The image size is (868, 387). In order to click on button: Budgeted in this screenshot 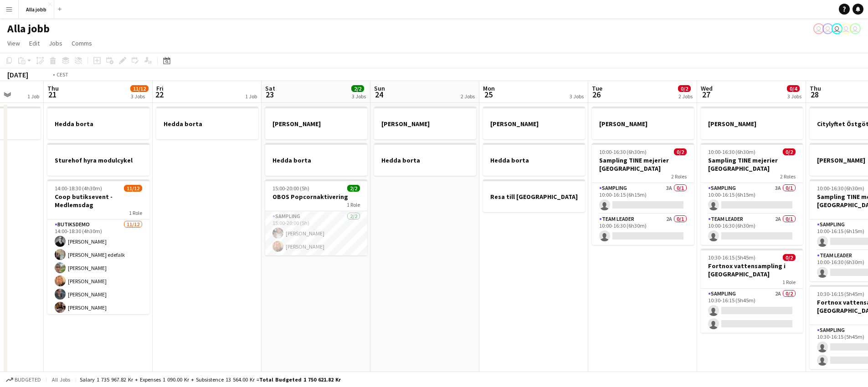, I will do `click(23, 380)`.